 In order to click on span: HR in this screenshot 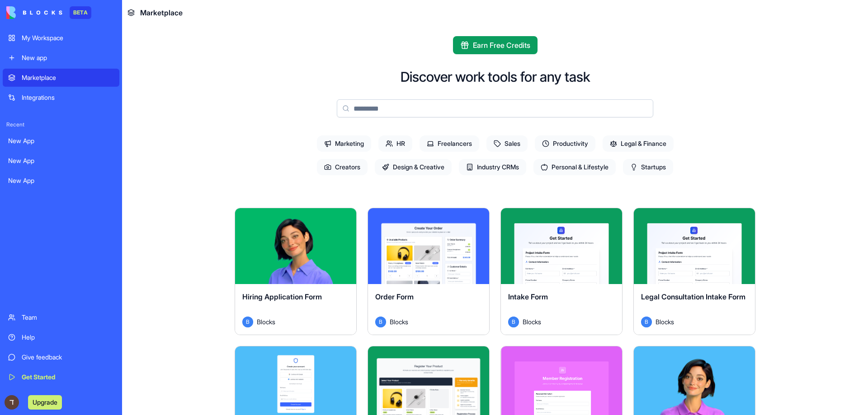, I will do `click(395, 144)`.